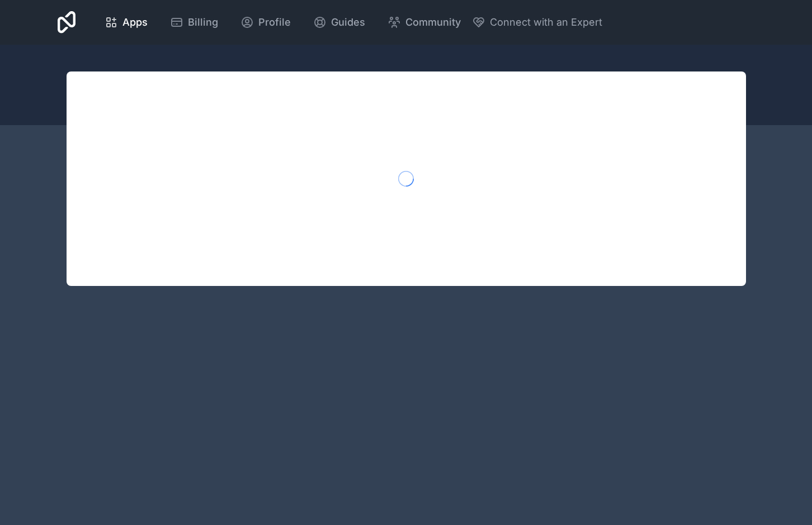  Describe the element at coordinates (275, 23) in the screenshot. I see `span: Profile` at that location.